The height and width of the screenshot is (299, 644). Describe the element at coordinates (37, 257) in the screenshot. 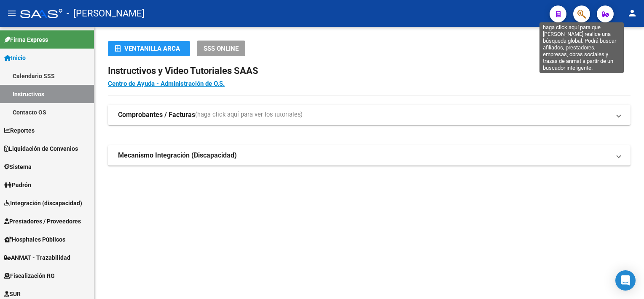

I see `span: ANMAT - Trazabilidad` at that location.